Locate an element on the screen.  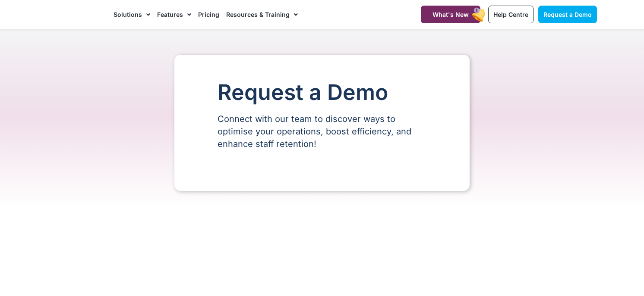
p: Connect with our team to discover ways to optimise your operations, boost efficiency, and enhance... is located at coordinates (322, 132).